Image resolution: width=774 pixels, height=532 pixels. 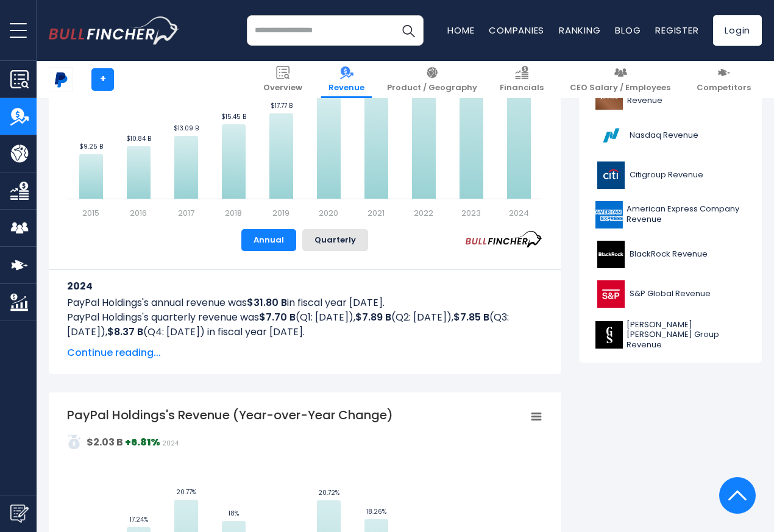 I want to click on tspan: PayPal Holdings's Revenue (Year-over-Year Change), so click(x=230, y=415).